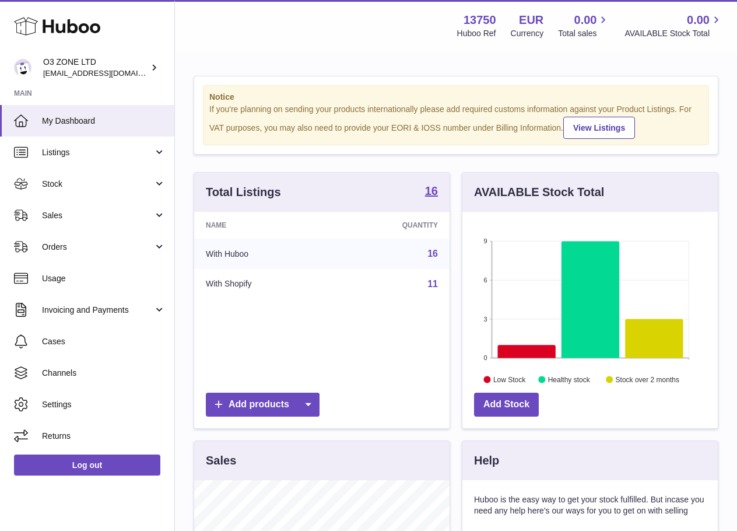  I want to click on h3: Sales, so click(221, 460).